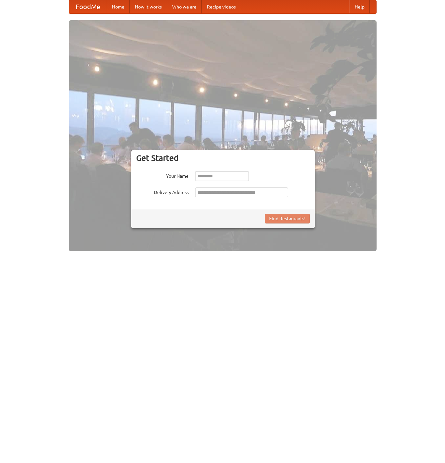  Describe the element at coordinates (118, 7) in the screenshot. I see `a: Home` at that location.